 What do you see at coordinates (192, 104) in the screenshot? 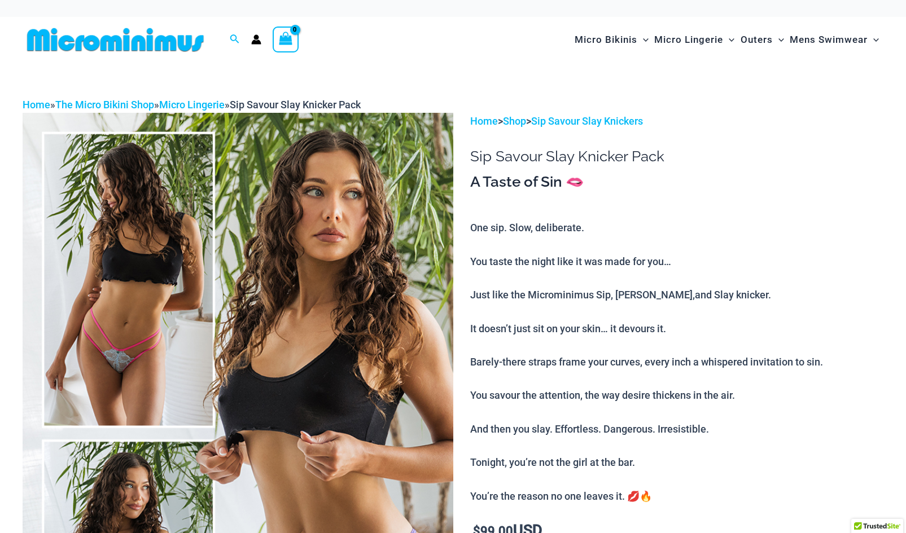
I see `a: Micro Lingerie` at bounding box center [192, 104].